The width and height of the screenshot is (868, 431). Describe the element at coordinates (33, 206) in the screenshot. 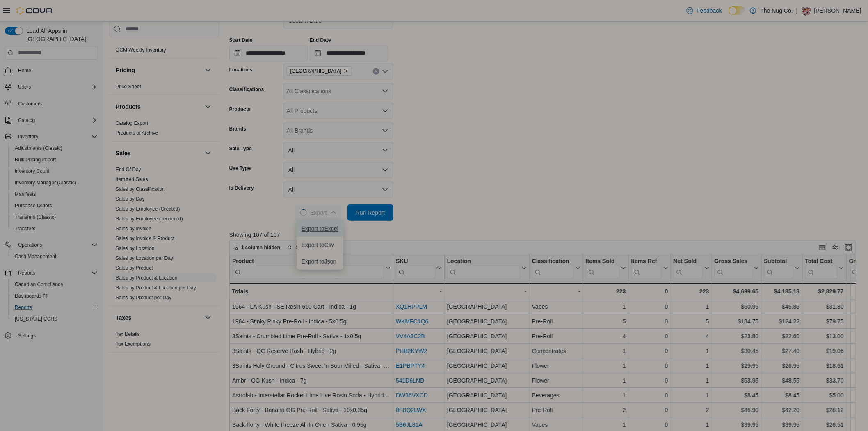

I see `a: Purchase Orders` at that location.